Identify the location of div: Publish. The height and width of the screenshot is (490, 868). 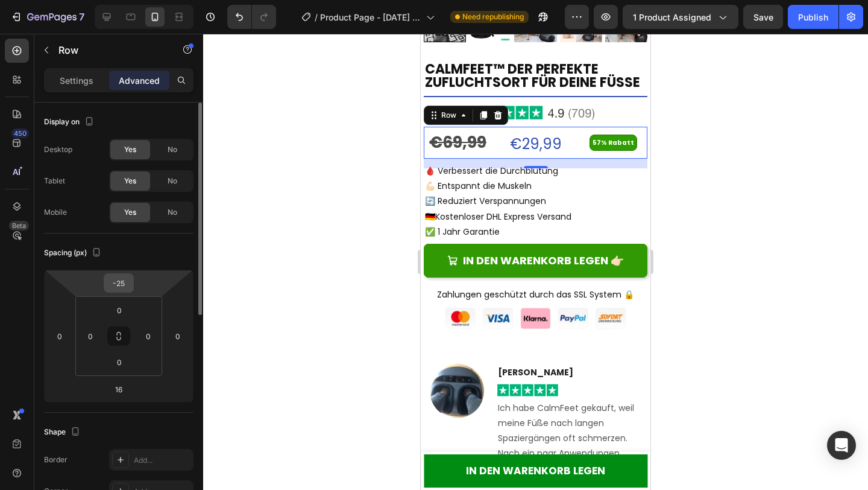
(813, 17).